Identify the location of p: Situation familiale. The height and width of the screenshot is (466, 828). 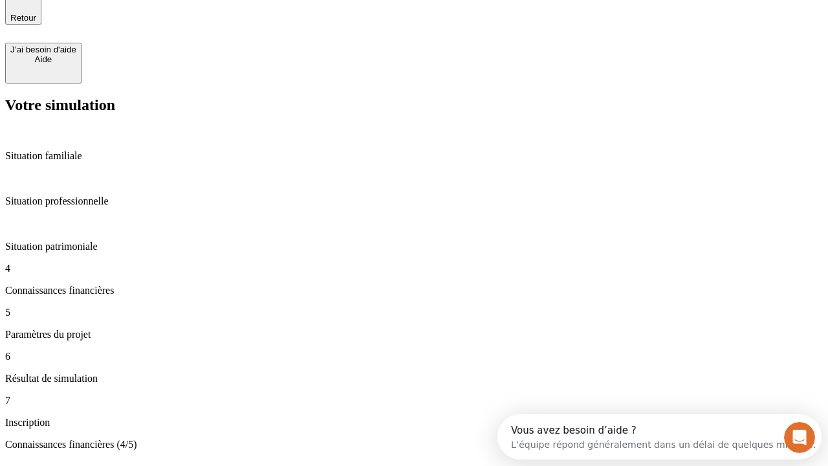
(414, 156).